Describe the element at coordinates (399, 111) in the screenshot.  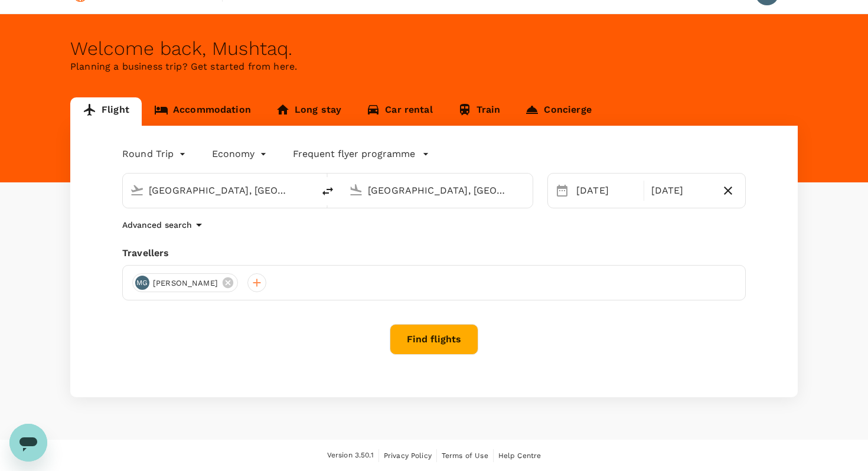
I see `a: Car rental` at that location.